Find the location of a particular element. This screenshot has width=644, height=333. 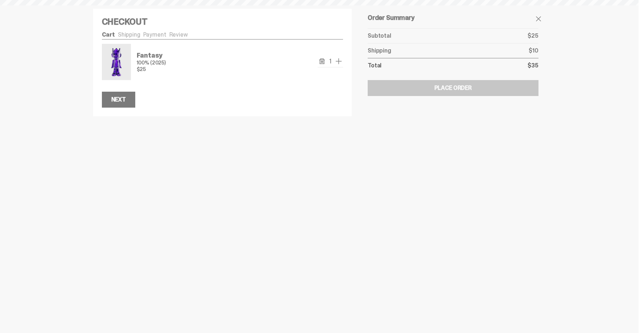

img: Fantasy is located at coordinates (116, 62).